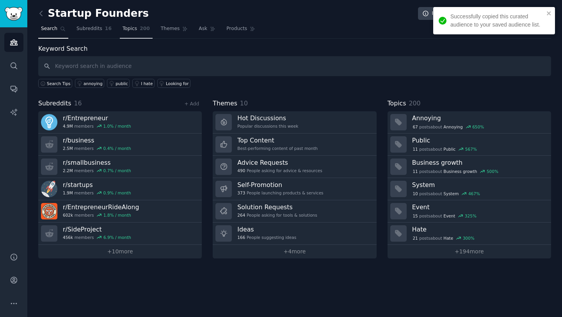 The height and width of the screenshot is (317, 562). Describe the element at coordinates (469, 251) in the screenshot. I see `a: +194more` at that location.